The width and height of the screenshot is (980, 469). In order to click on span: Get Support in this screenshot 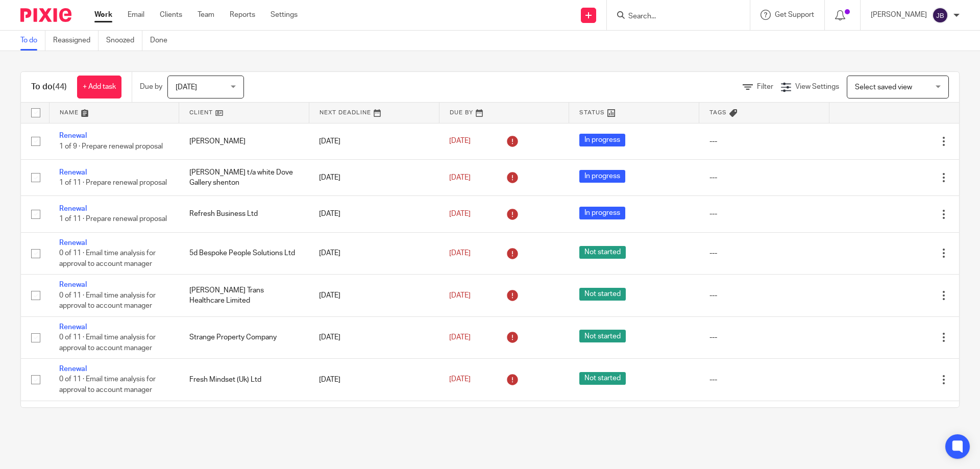, I will do `click(794, 15)`.